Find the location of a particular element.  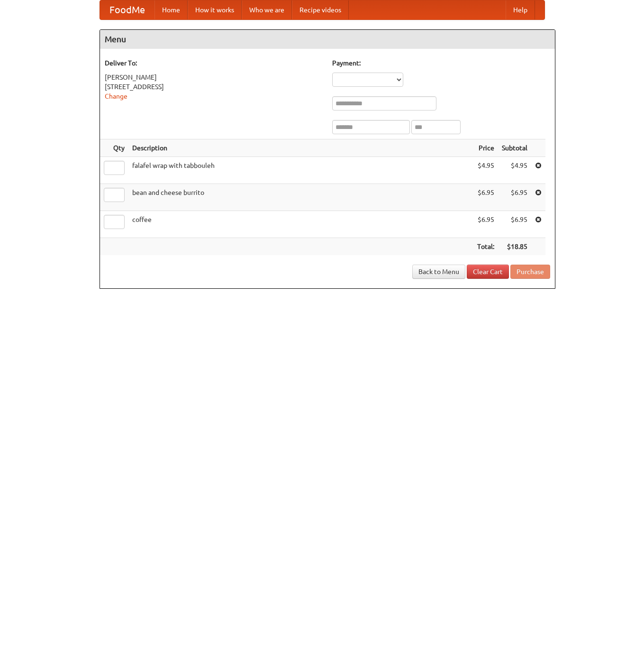

a: Back to Menu is located at coordinates (439, 271).